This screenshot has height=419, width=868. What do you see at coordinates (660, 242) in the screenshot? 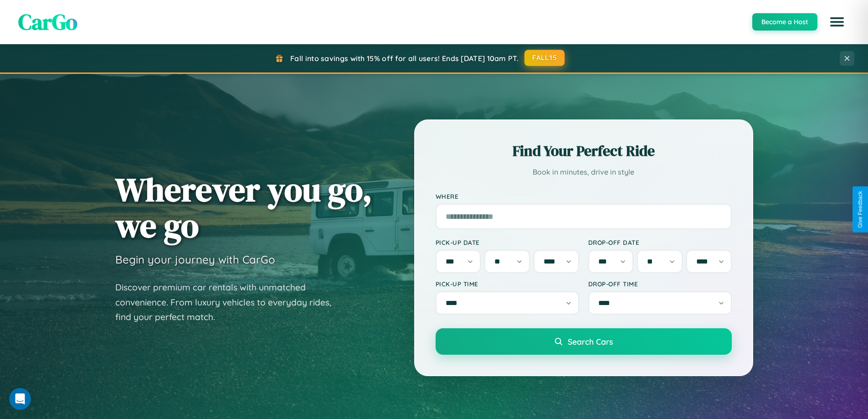
I see `label: Drop-off Date` at bounding box center [660, 242].